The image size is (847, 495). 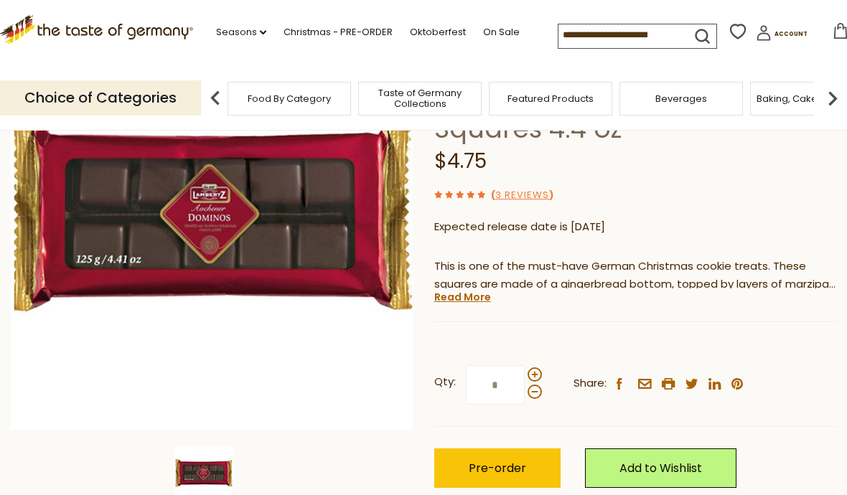 What do you see at coordinates (833, 98) in the screenshot?
I see `img: next arrow` at bounding box center [833, 98].